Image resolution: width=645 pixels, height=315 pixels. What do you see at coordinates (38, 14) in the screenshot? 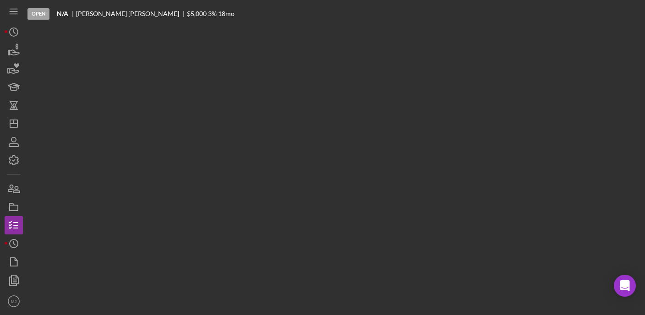
I see `div: Open` at bounding box center [38, 14].